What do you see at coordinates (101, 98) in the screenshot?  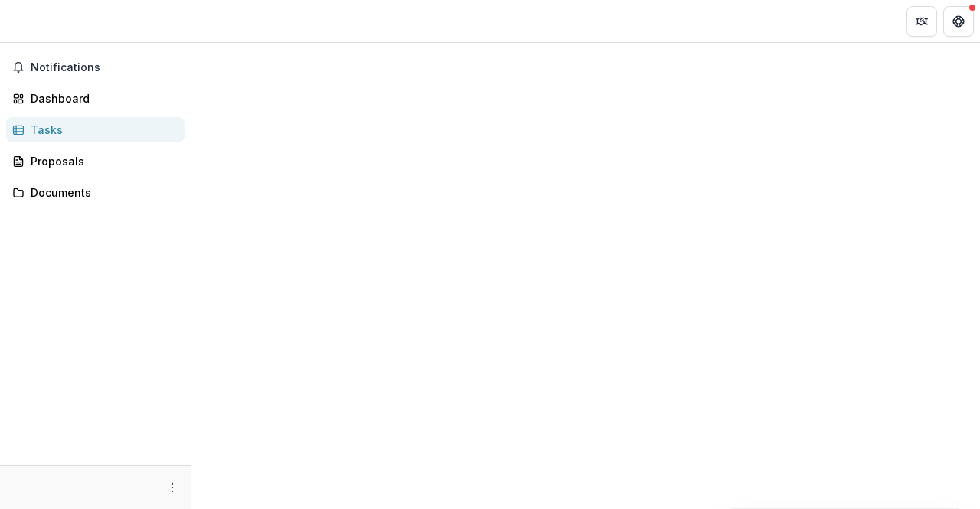 I see `div: Dashboard` at bounding box center [101, 98].